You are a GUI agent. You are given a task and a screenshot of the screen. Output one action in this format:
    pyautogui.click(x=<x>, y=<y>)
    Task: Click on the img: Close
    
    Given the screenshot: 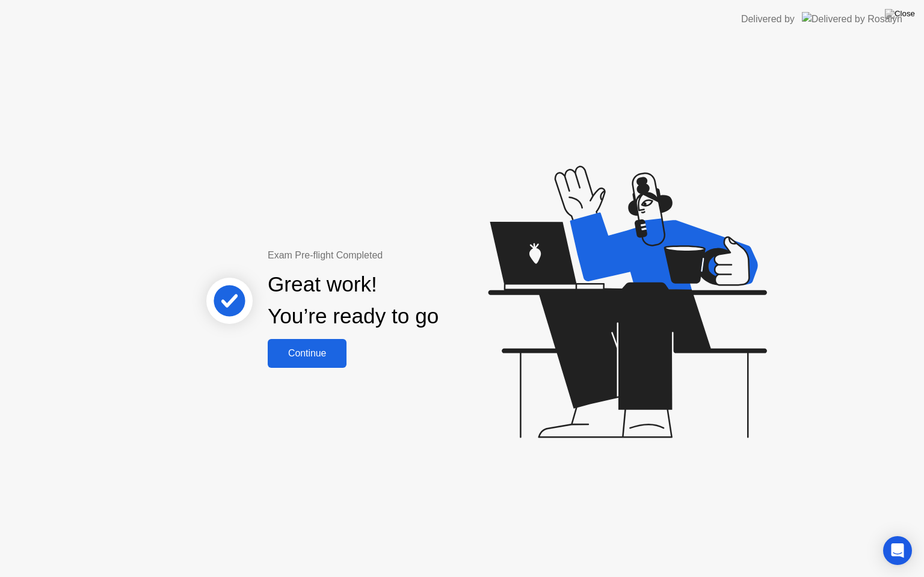 What is the action you would take?
    pyautogui.click(x=900, y=14)
    